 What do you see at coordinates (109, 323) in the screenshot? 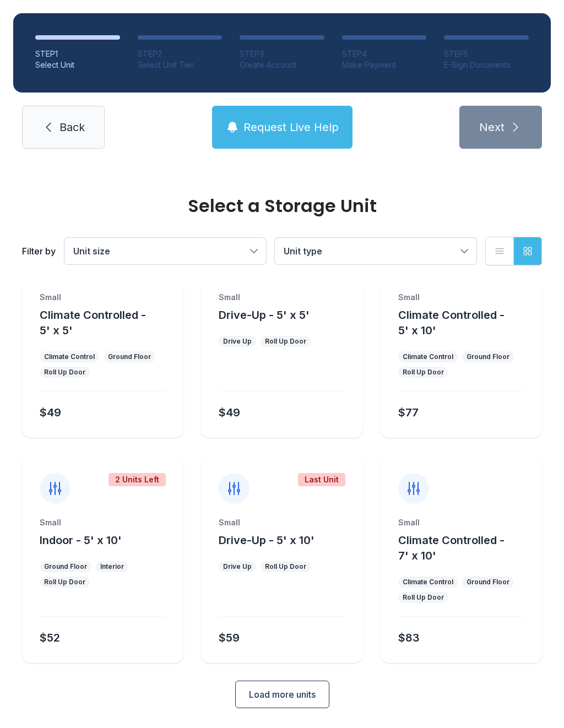
I see `button: Climate Controlled - 5' x 5'` at bounding box center [109, 323].